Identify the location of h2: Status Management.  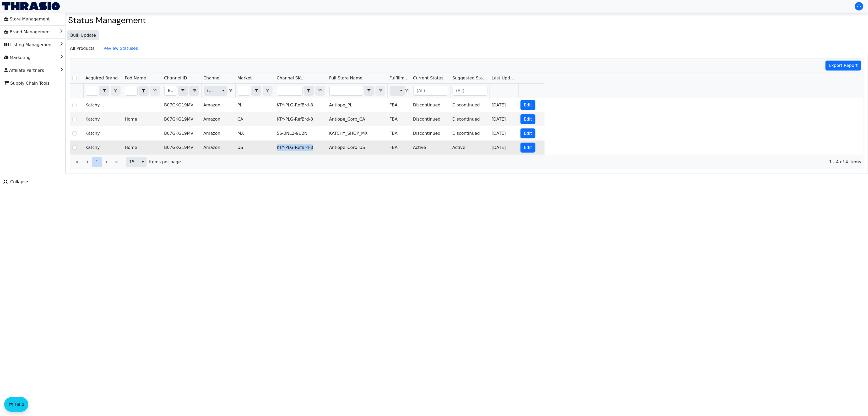
(467, 20).